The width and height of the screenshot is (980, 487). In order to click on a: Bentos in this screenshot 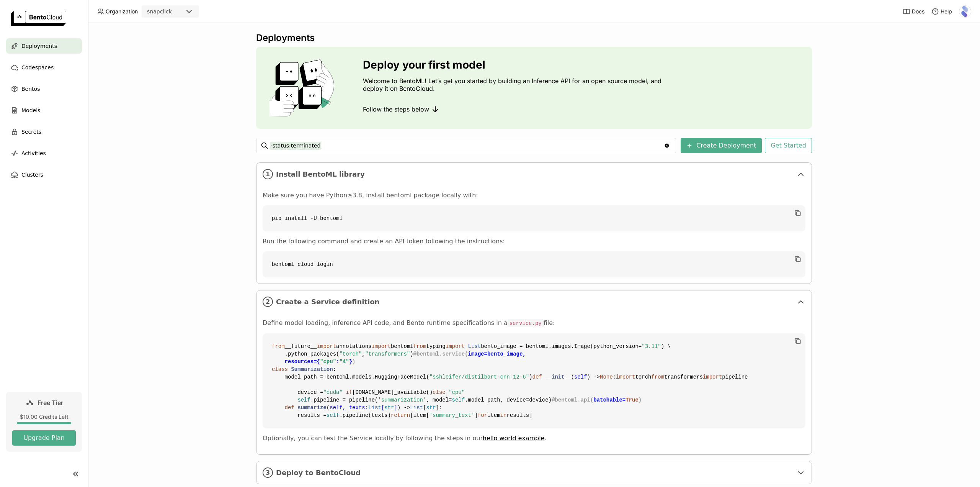, I will do `click(44, 89)`.